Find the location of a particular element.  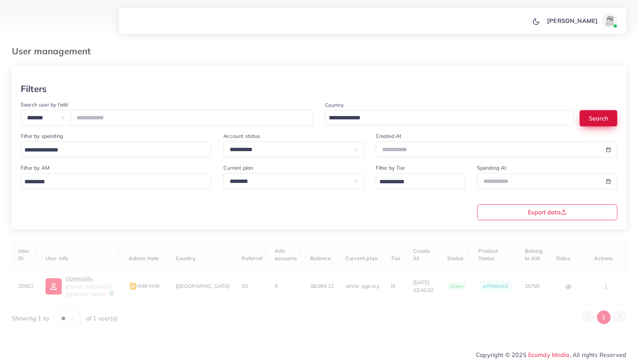

label: Filter by Tier is located at coordinates (390, 168).